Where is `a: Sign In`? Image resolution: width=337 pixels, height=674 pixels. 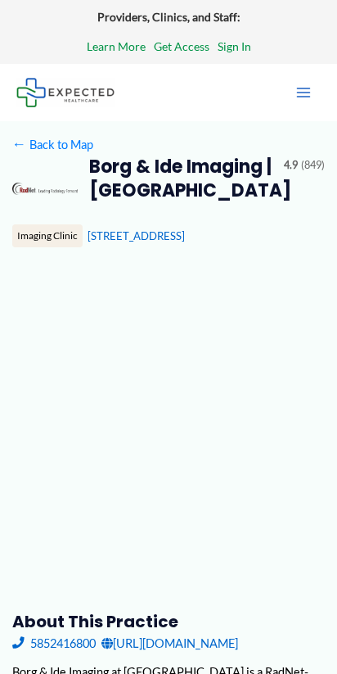 a: Sign In is located at coordinates (234, 47).